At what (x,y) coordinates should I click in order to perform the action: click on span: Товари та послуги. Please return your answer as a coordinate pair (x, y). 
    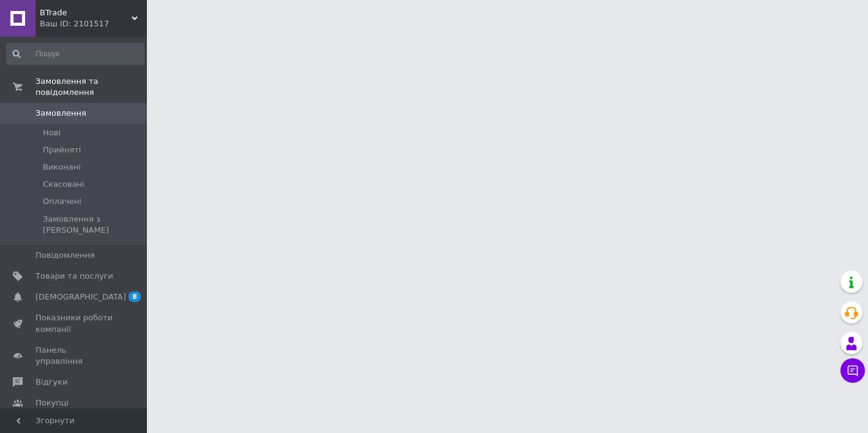
    Looking at the image, I should click on (74, 276).